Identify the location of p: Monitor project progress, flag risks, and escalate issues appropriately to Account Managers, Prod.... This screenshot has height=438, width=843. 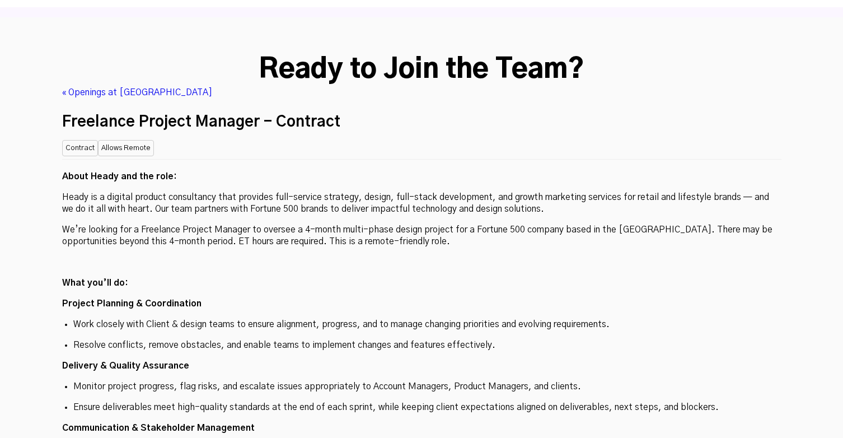
(421, 386).